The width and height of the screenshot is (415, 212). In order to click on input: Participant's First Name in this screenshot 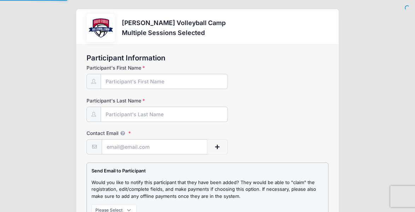, I will do `click(164, 81)`.